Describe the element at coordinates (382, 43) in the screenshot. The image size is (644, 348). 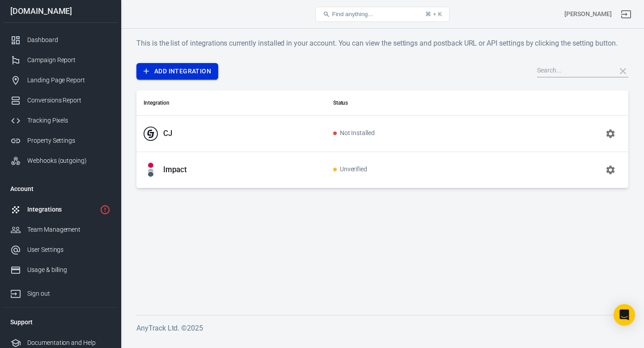
I see `h6: This is the list of integrations currently installed in your account. You can view the settings a...` at that location.